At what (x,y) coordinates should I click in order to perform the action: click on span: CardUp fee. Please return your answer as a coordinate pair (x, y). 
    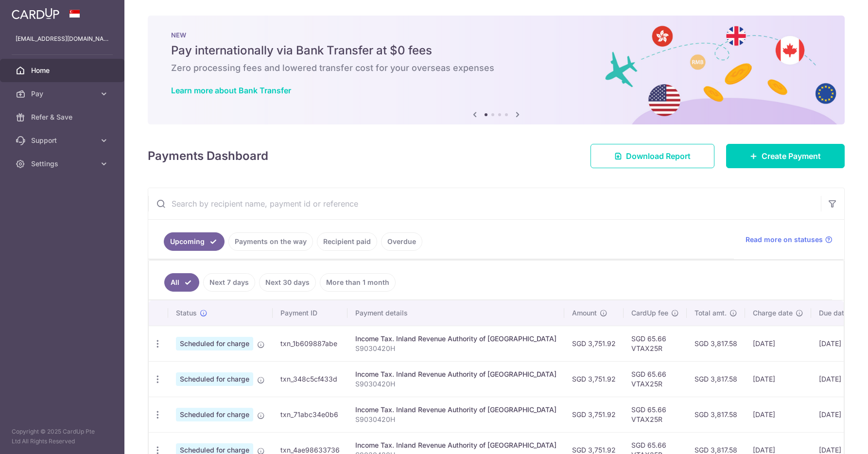
    Looking at the image, I should click on (649, 313).